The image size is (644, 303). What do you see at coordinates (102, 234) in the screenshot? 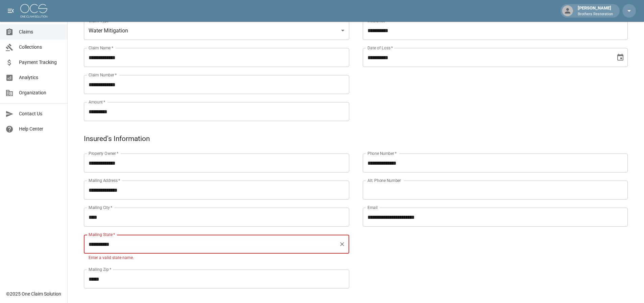
I see `label: Mailing State` at bounding box center [102, 234].